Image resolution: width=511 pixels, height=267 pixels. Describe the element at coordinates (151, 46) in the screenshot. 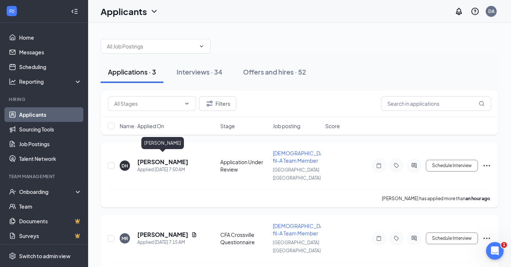

I see `input: All Job Postings` at that location.